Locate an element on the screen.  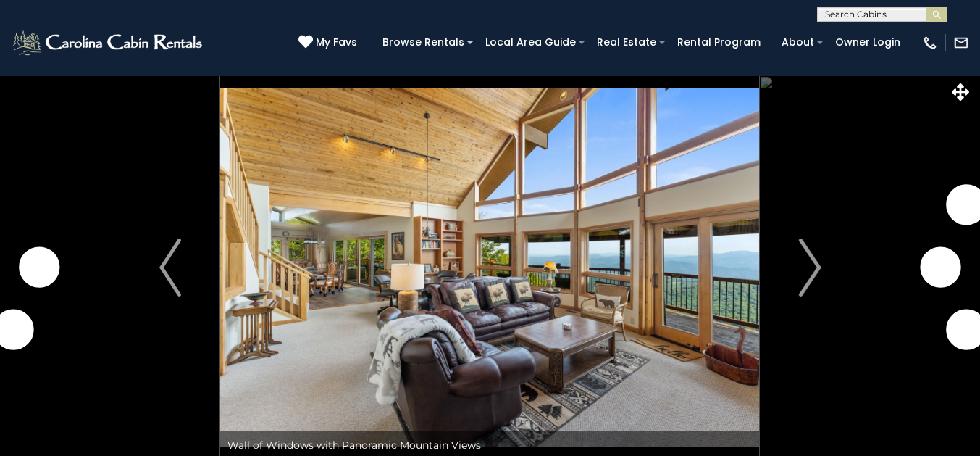
a: Rental Program is located at coordinates (718, 42).